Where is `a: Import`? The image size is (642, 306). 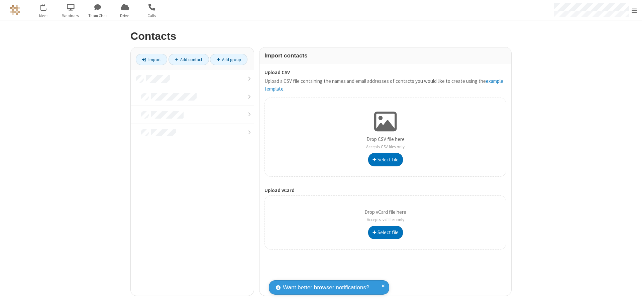
a: Import is located at coordinates (151, 60).